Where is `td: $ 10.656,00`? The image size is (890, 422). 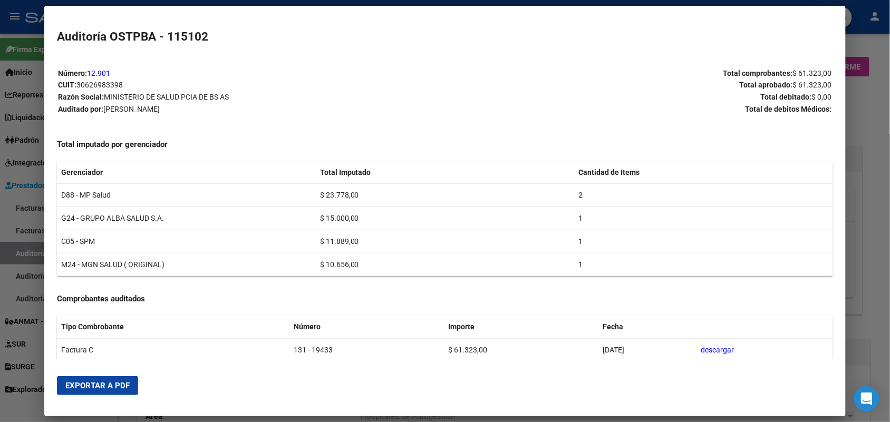
td: $ 10.656,00 is located at coordinates (445, 265).